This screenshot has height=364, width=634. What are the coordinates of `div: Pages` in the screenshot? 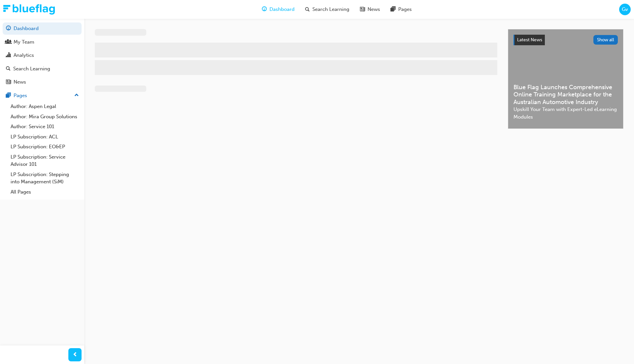 It's located at (20, 95).